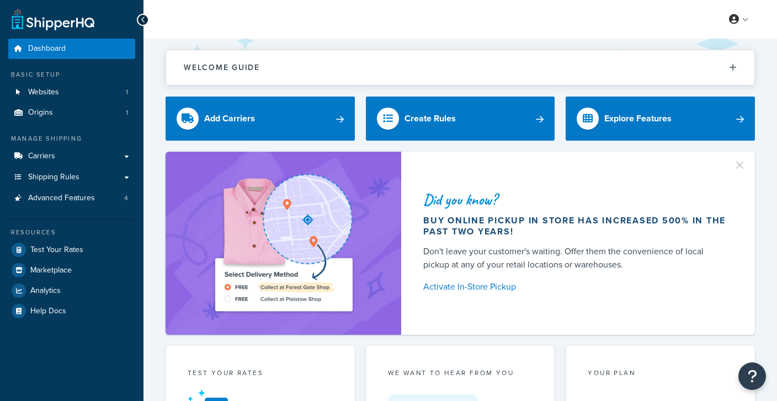 The image size is (777, 401). I want to click on li: Analytics, so click(72, 291).